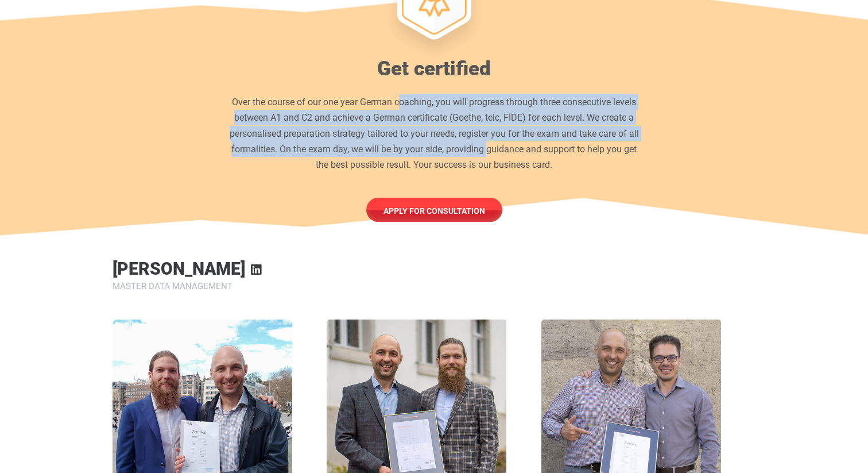 This screenshot has width=868, height=473. Describe the element at coordinates (434, 211) in the screenshot. I see `span: Apply for consultation` at that location.